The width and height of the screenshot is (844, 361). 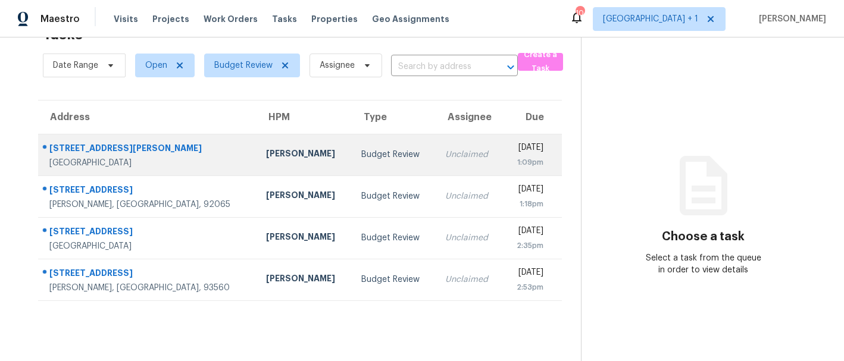 I want to click on span: Budget Review, so click(x=243, y=65).